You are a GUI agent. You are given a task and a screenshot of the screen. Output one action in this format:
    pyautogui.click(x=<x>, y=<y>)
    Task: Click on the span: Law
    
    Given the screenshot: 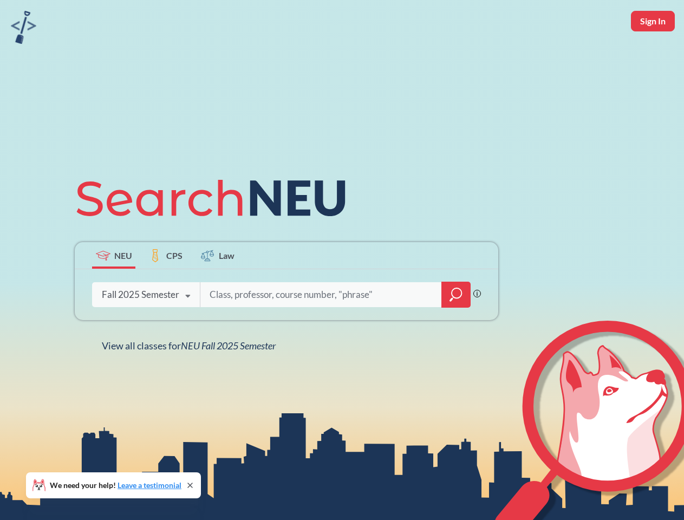 What is the action you would take?
    pyautogui.click(x=227, y=255)
    